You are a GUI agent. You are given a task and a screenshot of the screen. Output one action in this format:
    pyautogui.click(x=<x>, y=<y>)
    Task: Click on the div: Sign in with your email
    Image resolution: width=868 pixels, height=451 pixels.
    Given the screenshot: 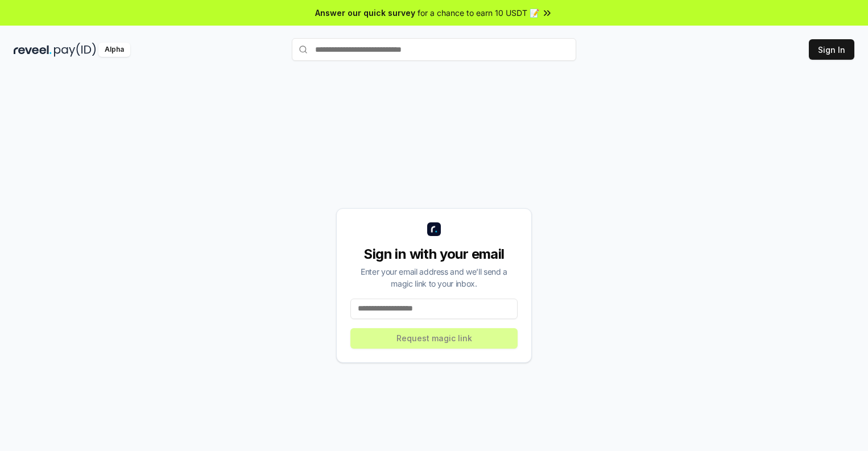 What is the action you would take?
    pyautogui.click(x=434, y=255)
    